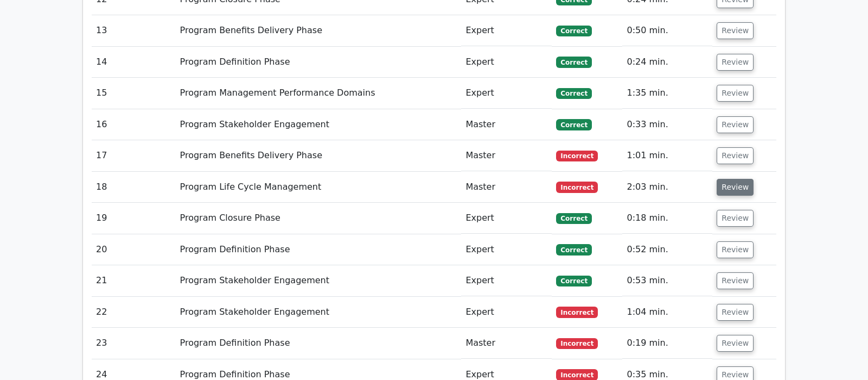 This screenshot has height=380, width=868. I want to click on td: 20, so click(133, 249).